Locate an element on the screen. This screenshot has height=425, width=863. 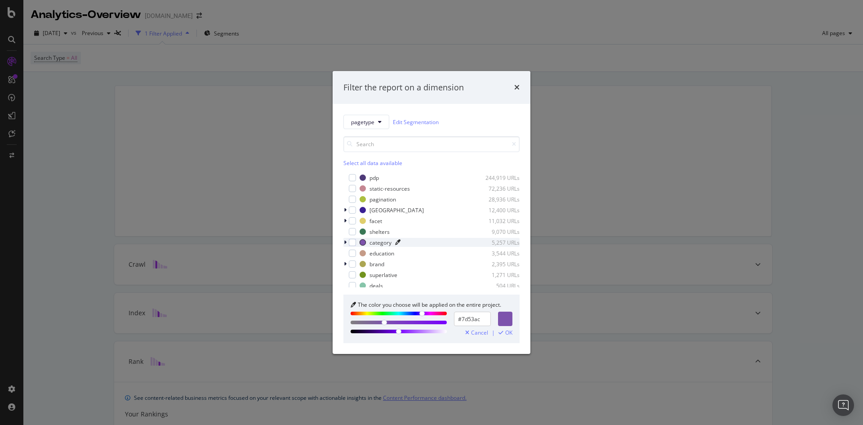
div: deals is located at coordinates (376, 285).